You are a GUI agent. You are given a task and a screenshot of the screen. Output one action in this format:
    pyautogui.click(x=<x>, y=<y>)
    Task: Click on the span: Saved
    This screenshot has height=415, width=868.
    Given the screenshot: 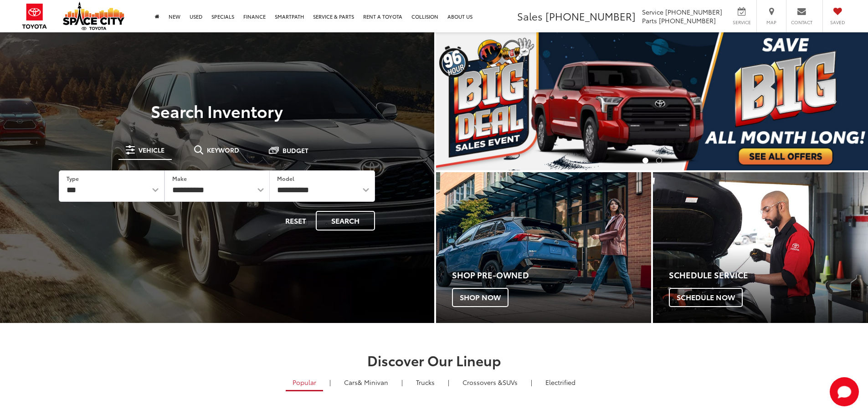 What is the action you would take?
    pyautogui.click(x=837, y=22)
    